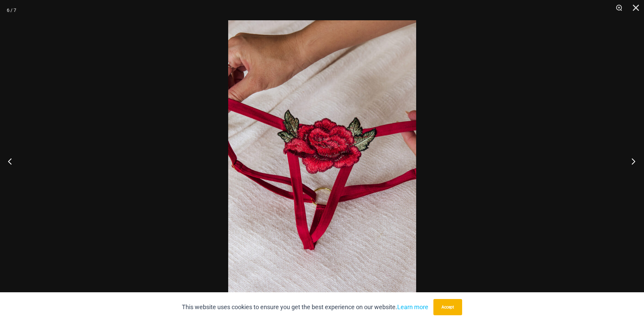 This screenshot has height=322, width=644. Describe the element at coordinates (305, 308) in the screenshot. I see `p: This website uses cookies to ensure you get the best experience on our website.` at that location.